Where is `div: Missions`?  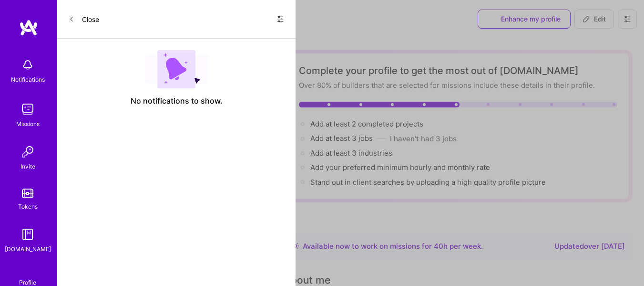
div: Missions is located at coordinates (28, 123).